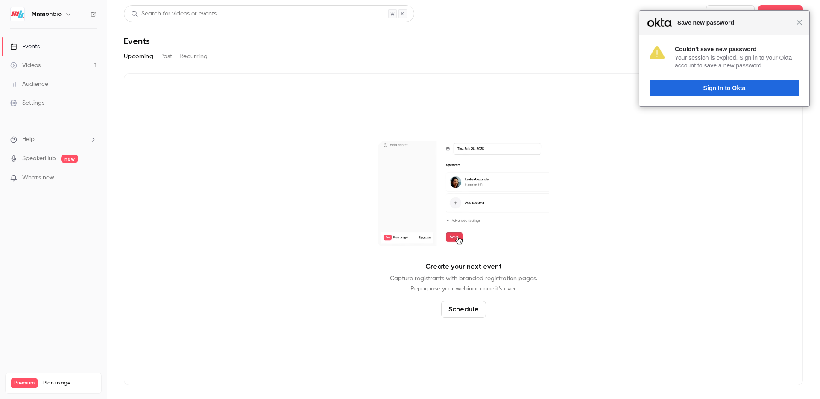  What do you see at coordinates (799, 22) in the screenshot?
I see `span: Close` at bounding box center [799, 22].